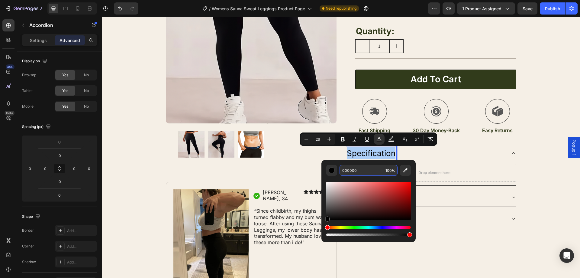 This screenshot has height=278, width=580. Describe the element at coordinates (109, 223) in the screenshot. I see `img: gempages_583634832253256263-2ddd2485-7ae4-428d-88b1-0b4003133f6e.jpg` at that location.